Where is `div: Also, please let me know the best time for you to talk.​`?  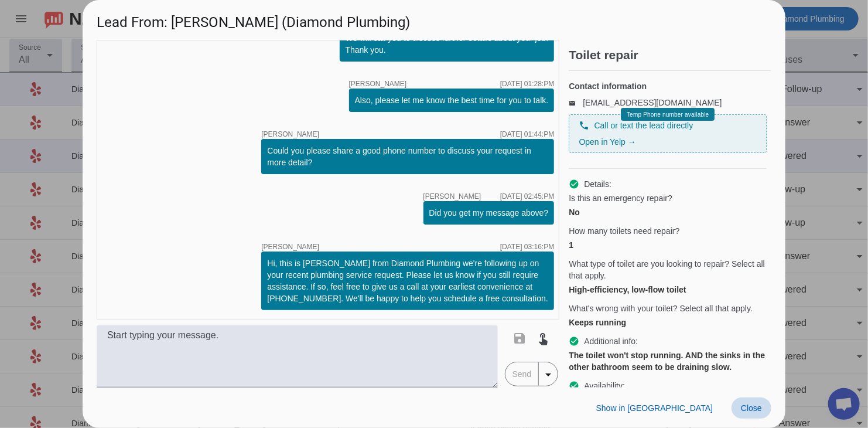
div: Also, please let me know the best time for you to talk.​ is located at coordinates (452, 100).